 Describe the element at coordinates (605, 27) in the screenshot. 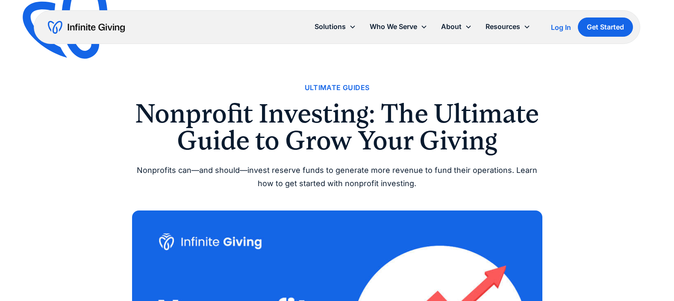

I see `a: Get Started` at that location.